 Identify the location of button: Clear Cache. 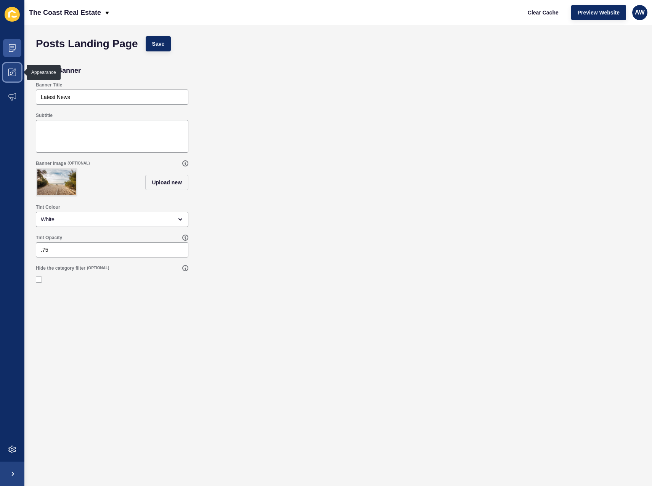
(543, 13).